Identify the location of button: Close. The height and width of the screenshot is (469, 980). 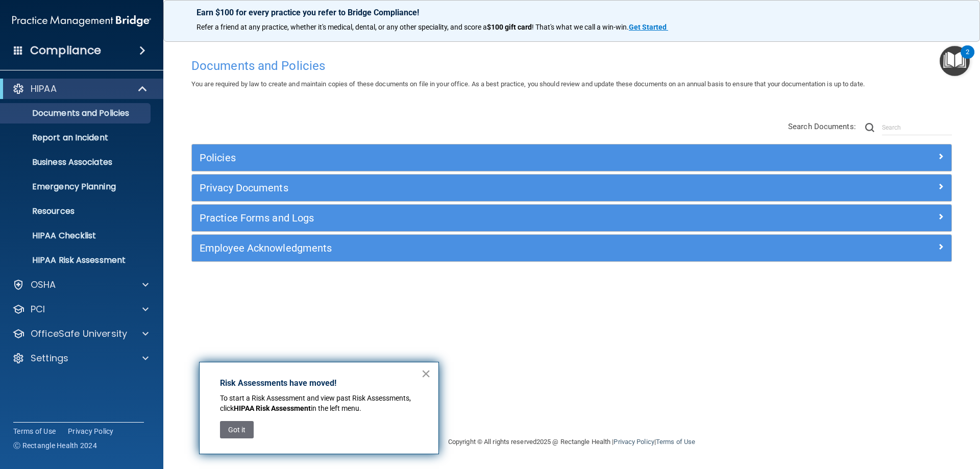
(426, 374).